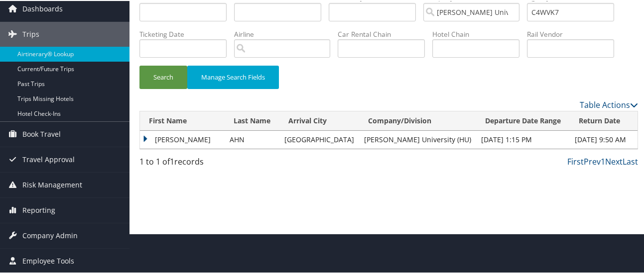  Describe the element at coordinates (182, 120) in the screenshot. I see `th: First Name: activate to sort column ascending` at that location.